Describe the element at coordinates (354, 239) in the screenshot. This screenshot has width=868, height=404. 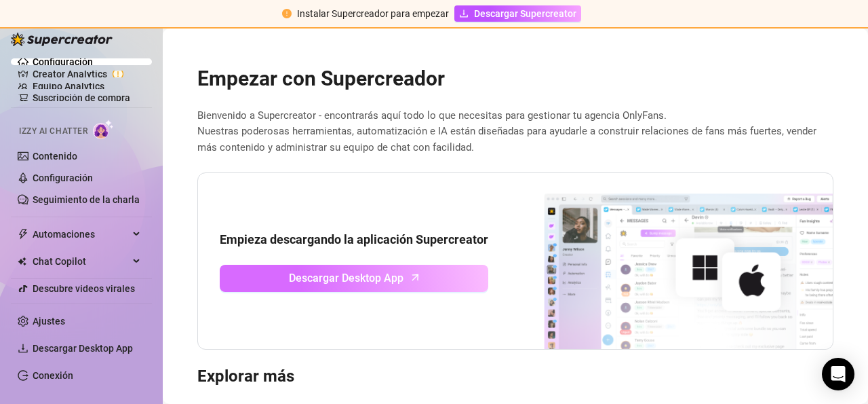
I see `strong: Empieza descargando la aplicación Supercreator` at that location.